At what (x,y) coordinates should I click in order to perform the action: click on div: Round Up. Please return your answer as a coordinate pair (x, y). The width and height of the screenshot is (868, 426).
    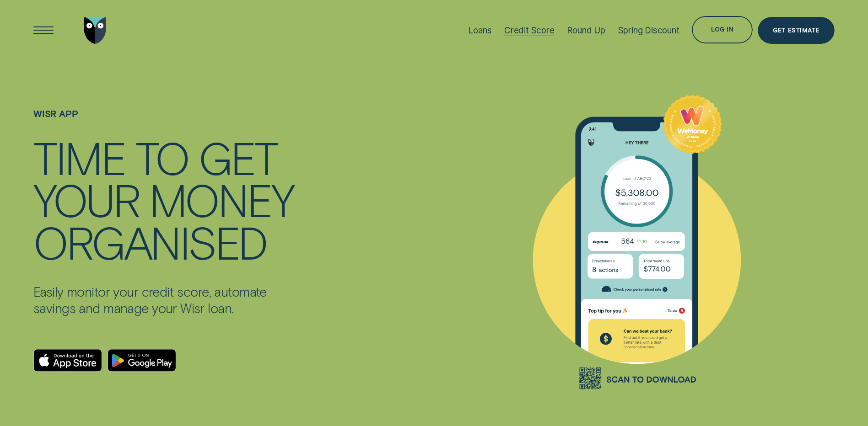
    Looking at the image, I should click on (586, 30).